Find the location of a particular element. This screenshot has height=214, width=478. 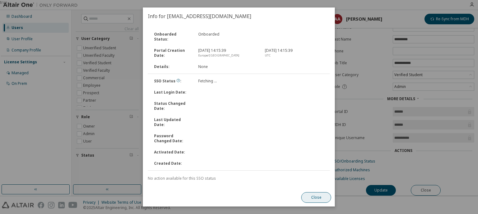

div: Last Updated Date : is located at coordinates (173, 122).